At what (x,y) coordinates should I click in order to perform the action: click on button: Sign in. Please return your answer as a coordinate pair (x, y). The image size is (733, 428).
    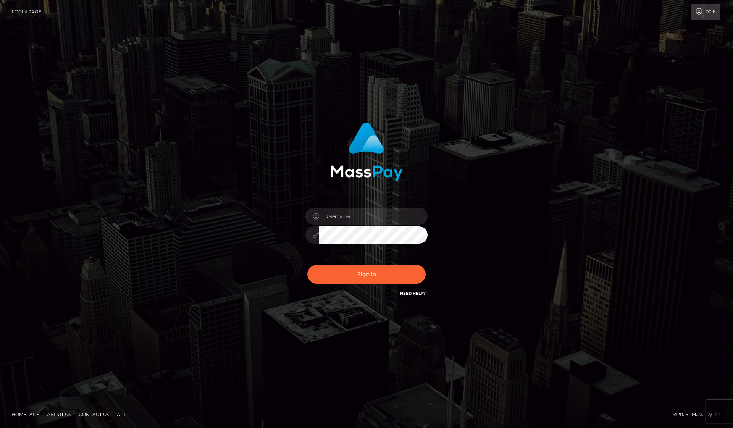
    Looking at the image, I should click on (366, 274).